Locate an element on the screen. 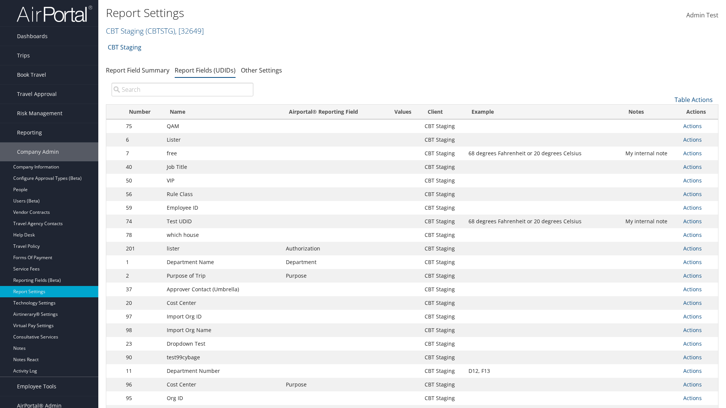  span: Travel Approval is located at coordinates (37, 94).